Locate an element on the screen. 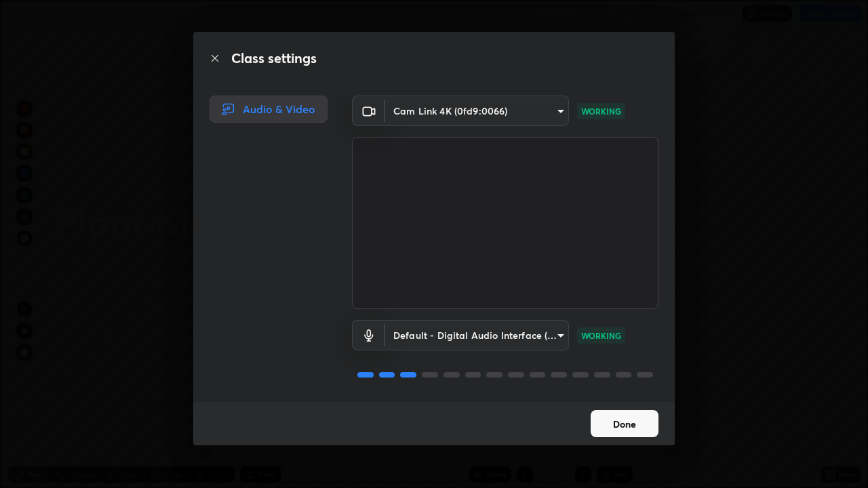  div: Audio & Video is located at coordinates (268, 109).